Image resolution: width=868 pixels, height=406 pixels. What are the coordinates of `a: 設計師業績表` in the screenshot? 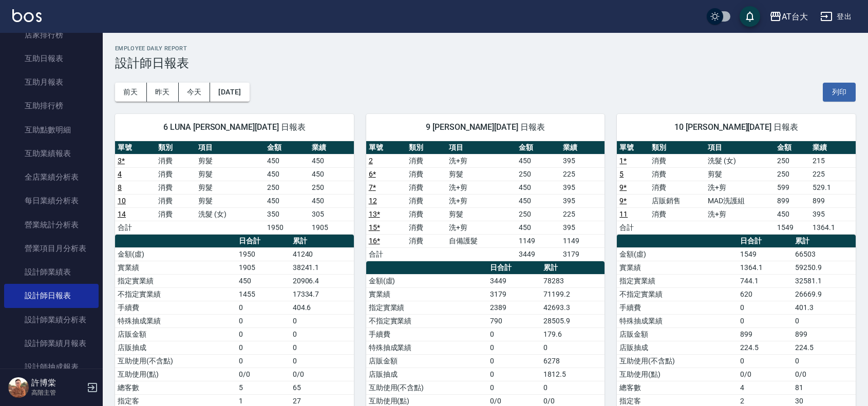 It's located at (51, 272).